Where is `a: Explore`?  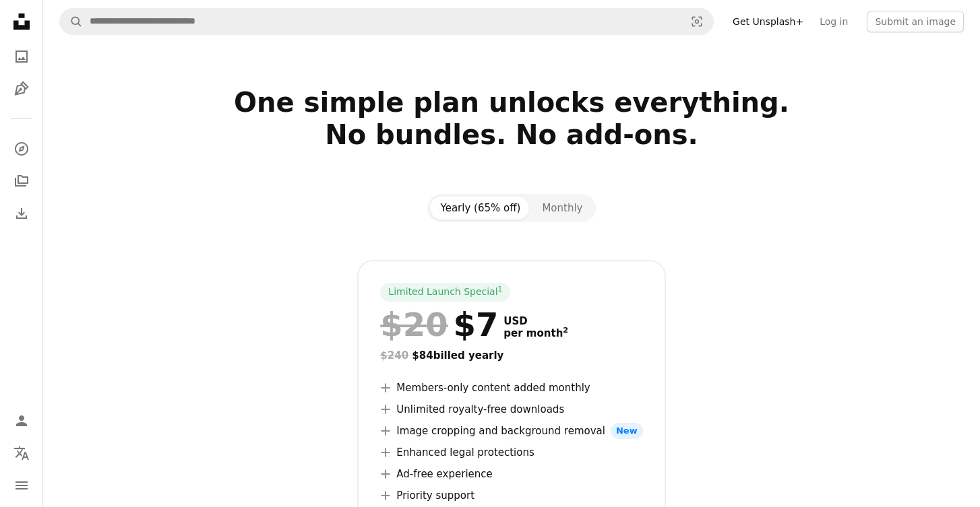 a: Explore is located at coordinates (22, 149).